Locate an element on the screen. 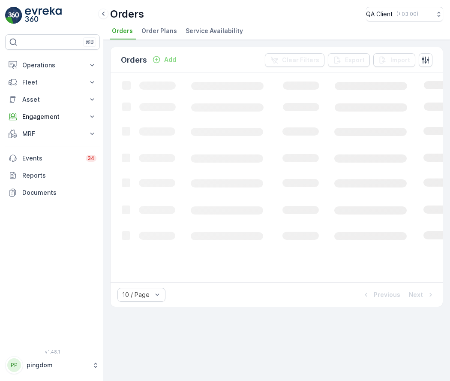  a: Events34 is located at coordinates (52, 158).